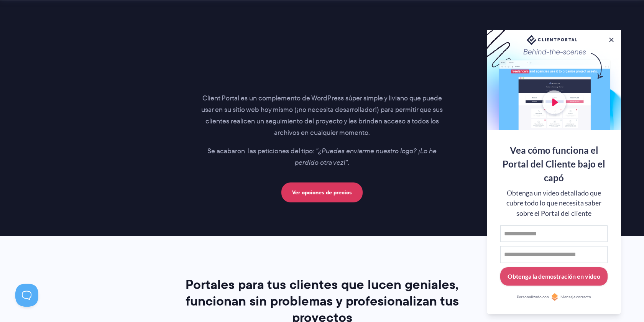 This screenshot has height=322, width=644. I want to click on font: Client Portal es un complemento de WordPress súper simple y liviano que puede usar en su sitio we..., so click(322, 115).